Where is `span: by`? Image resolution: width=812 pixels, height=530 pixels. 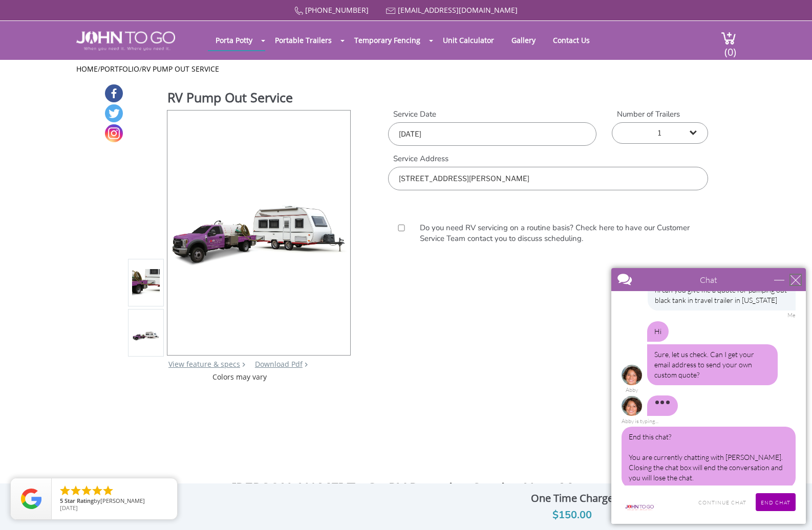 span: by is located at coordinates (114, 502).